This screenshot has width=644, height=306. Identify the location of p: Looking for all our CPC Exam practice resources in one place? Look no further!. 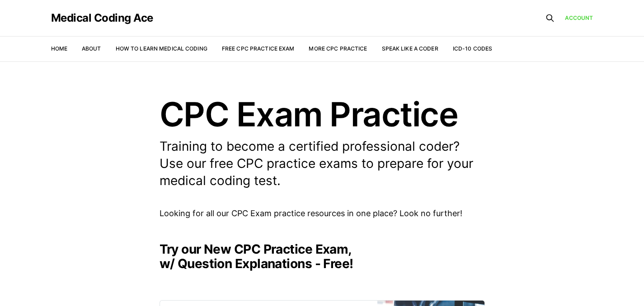
(322, 214).